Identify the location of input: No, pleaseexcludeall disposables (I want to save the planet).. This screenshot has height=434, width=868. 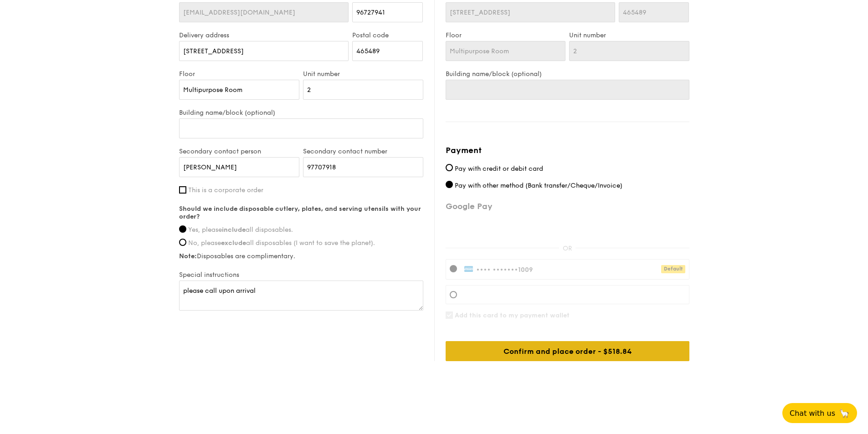
(183, 242).